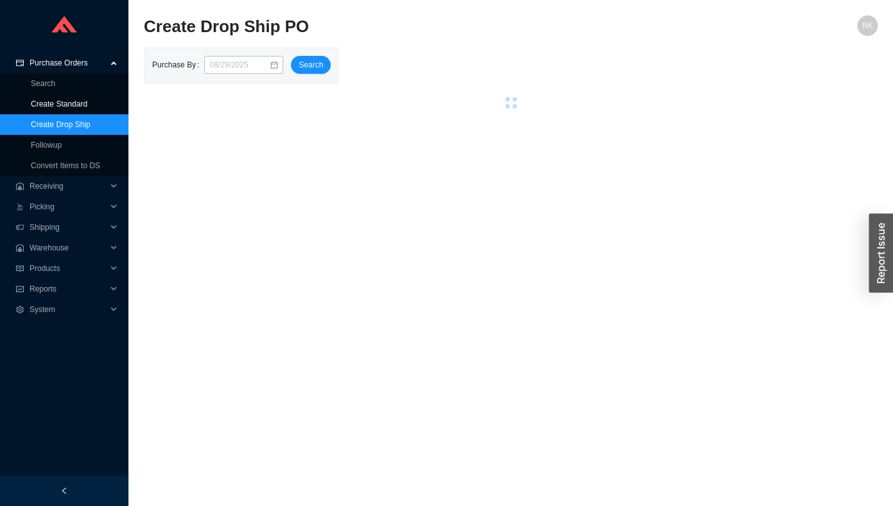  I want to click on a: Create Standard, so click(59, 104).